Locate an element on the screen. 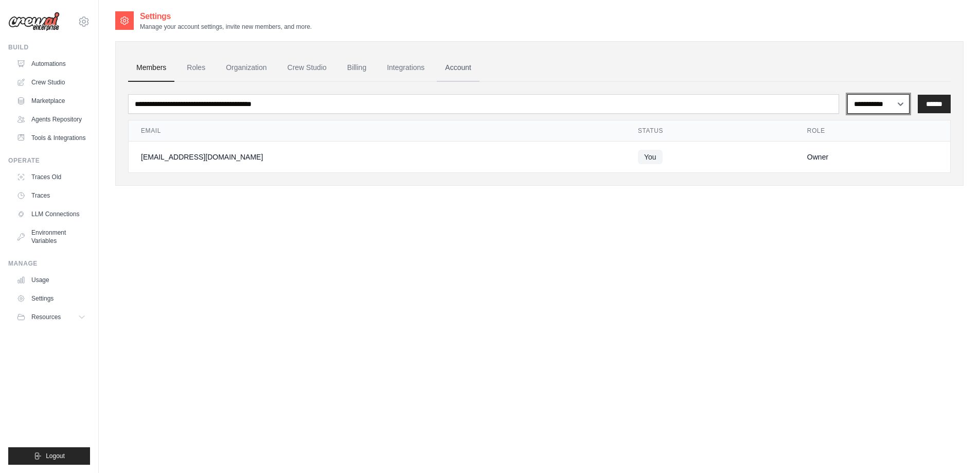 The image size is (980, 473). a: Settings is located at coordinates (51, 299).